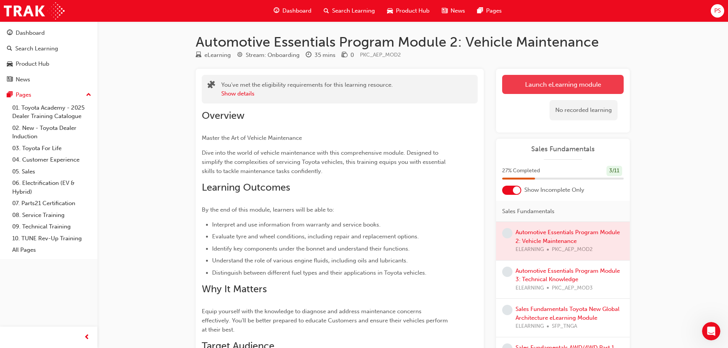 This screenshot has height=348, width=728. Describe the element at coordinates (87, 338) in the screenshot. I see `span: prev-icon` at that location.